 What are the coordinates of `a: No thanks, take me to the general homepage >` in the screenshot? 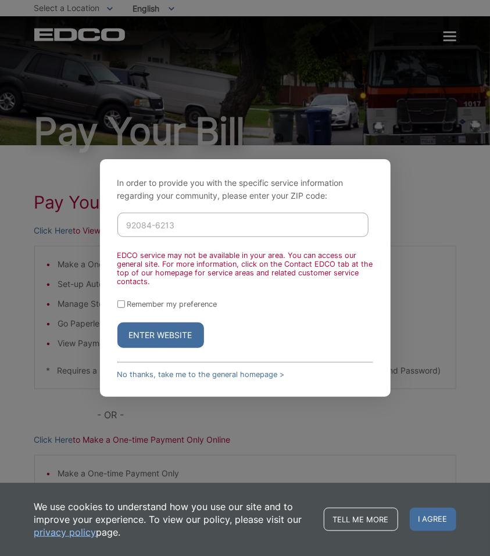 It's located at (201, 374).